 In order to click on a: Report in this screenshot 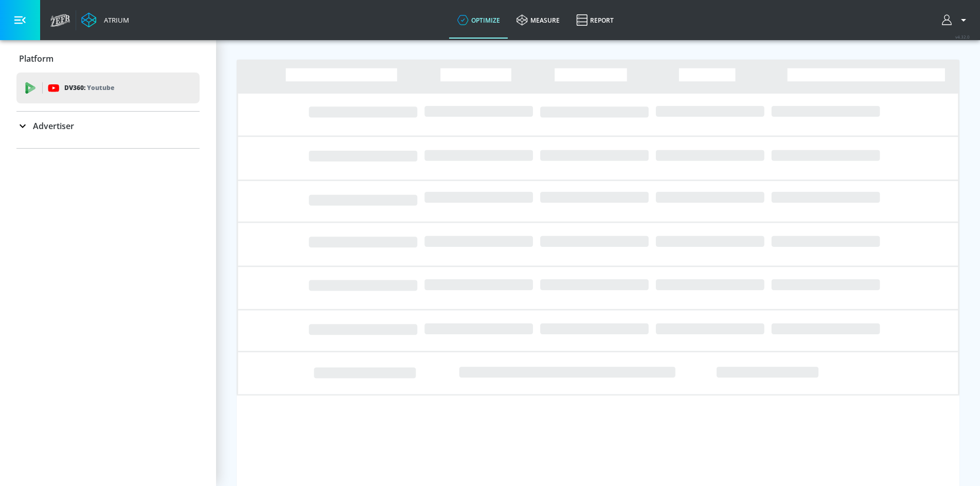, I will do `click(595, 20)`.